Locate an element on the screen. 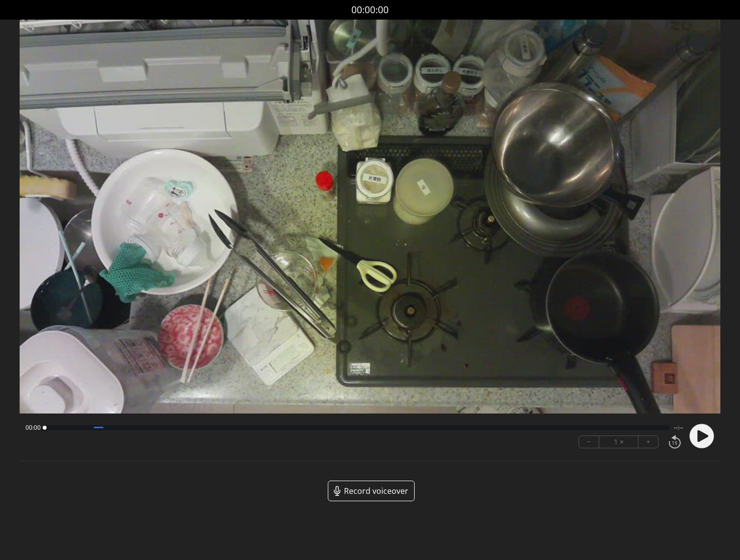 The height and width of the screenshot is (560, 740). span: Record voiceover is located at coordinates (376, 491).